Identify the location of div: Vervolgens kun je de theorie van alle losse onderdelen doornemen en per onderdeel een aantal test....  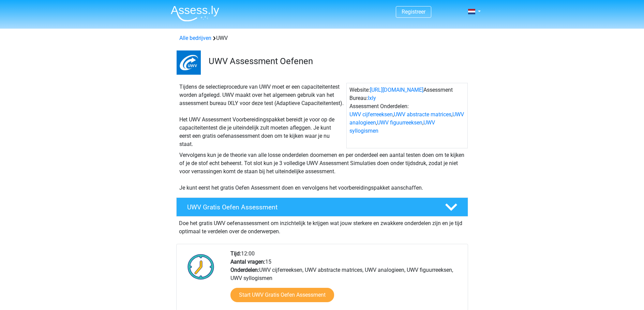
(322, 171).